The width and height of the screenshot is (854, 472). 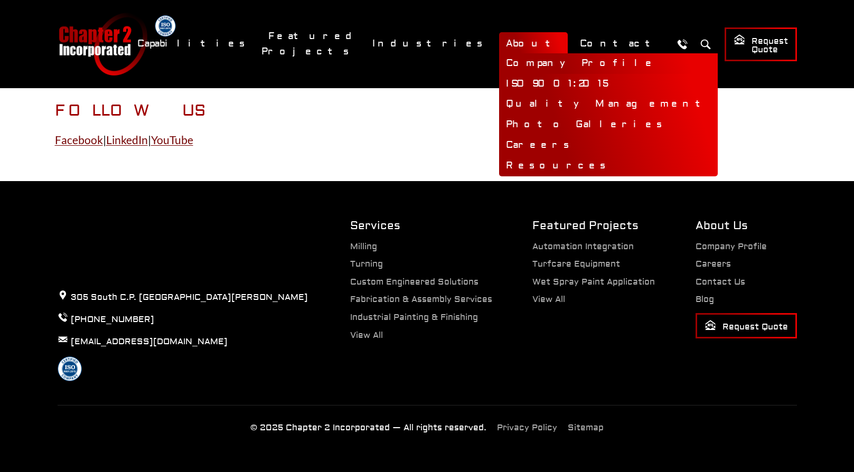 I want to click on a: YouTube, so click(x=172, y=139).